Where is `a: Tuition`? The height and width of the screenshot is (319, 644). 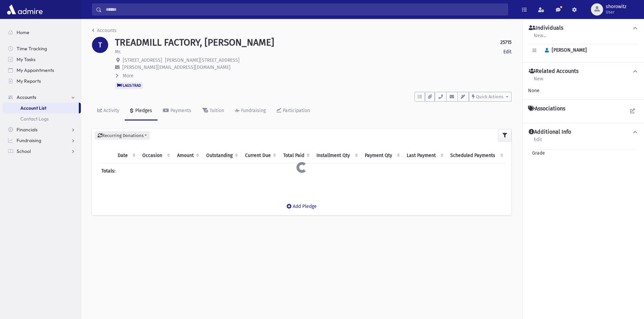
a: Tuition is located at coordinates (213, 111).